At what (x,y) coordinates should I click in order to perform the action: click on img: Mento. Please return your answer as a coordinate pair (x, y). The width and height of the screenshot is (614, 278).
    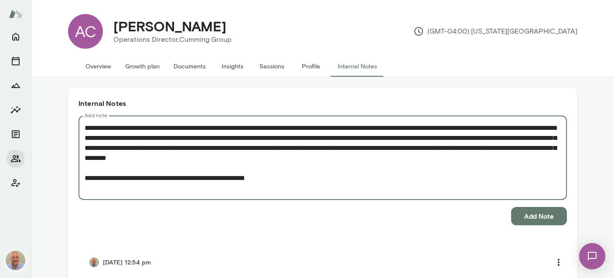
    Looking at the image, I should click on (16, 14).